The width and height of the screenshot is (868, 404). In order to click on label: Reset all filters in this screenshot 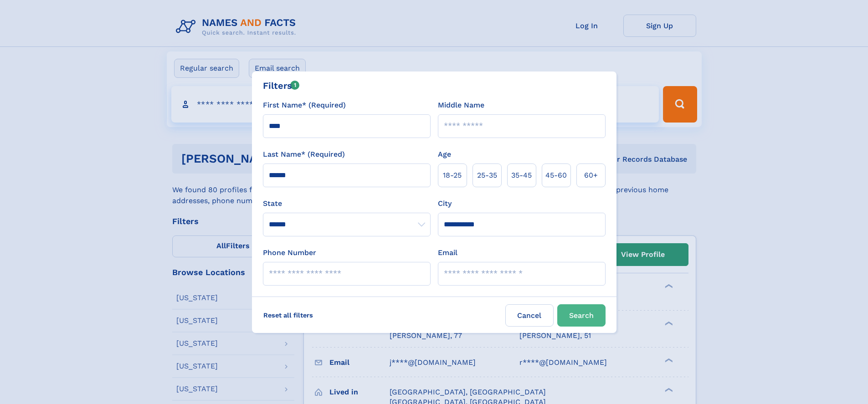, I will do `click(288, 315)`.